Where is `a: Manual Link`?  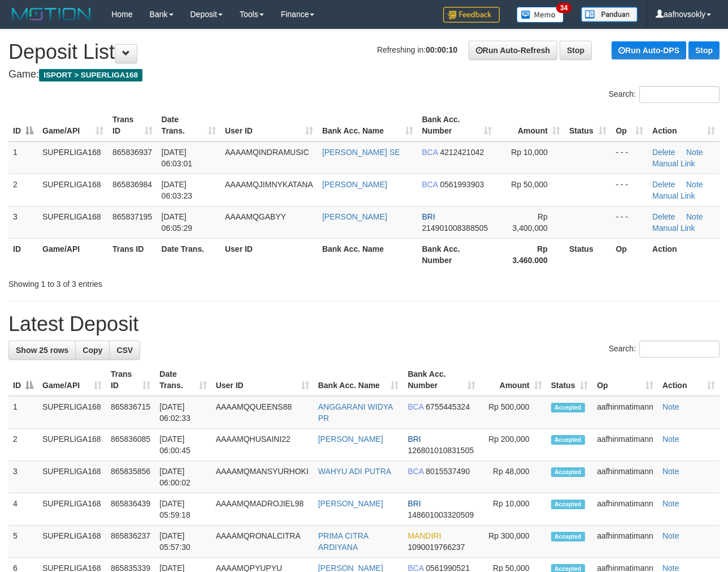
a: Manual Link is located at coordinates (674, 196).